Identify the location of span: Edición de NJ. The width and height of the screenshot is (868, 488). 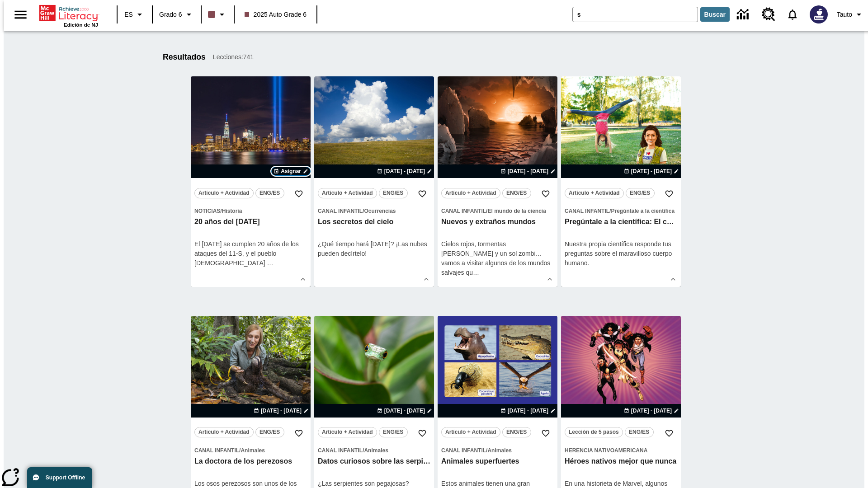
(81, 25).